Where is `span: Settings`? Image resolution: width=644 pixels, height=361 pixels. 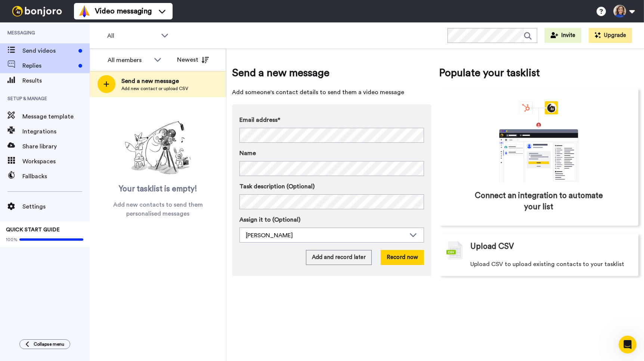 span: Settings is located at coordinates (56, 207).